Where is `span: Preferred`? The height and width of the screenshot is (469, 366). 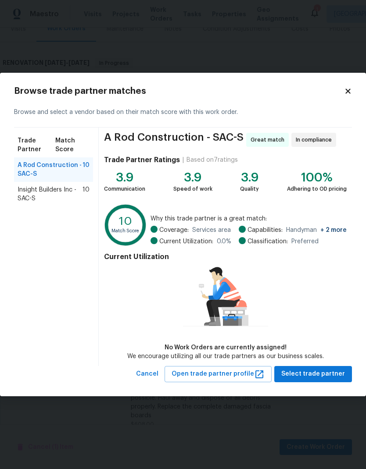
span: Preferred is located at coordinates (305, 242).